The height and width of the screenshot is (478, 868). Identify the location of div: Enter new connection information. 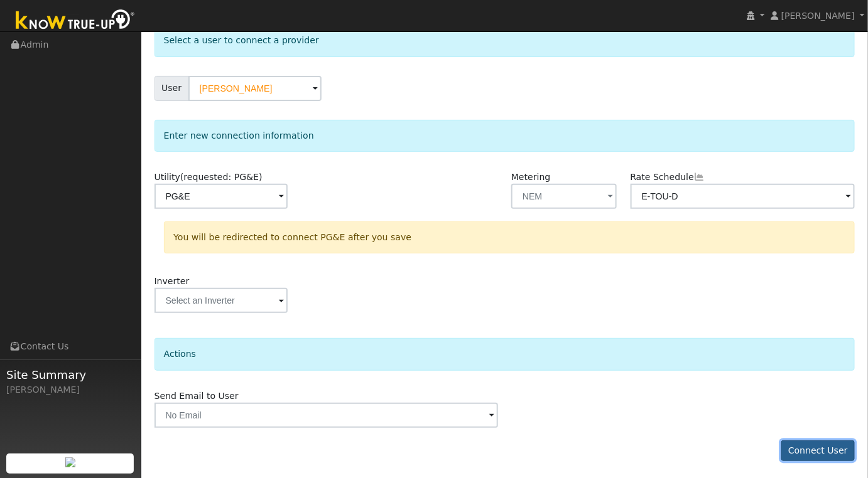
(505, 135).